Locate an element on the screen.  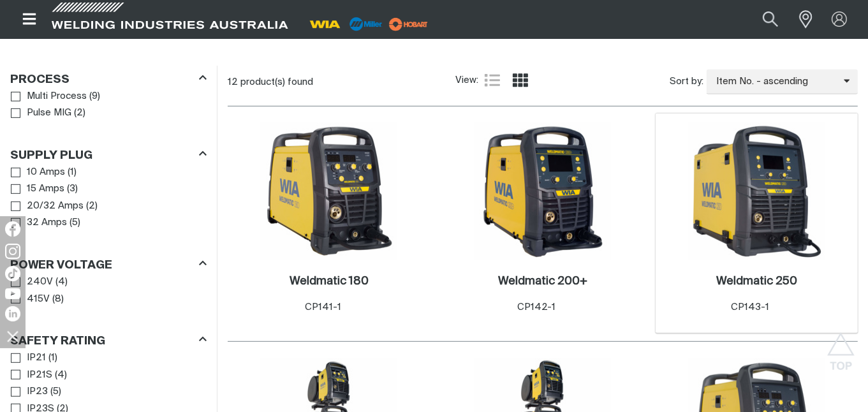
a: IP21 is located at coordinates (28, 358).